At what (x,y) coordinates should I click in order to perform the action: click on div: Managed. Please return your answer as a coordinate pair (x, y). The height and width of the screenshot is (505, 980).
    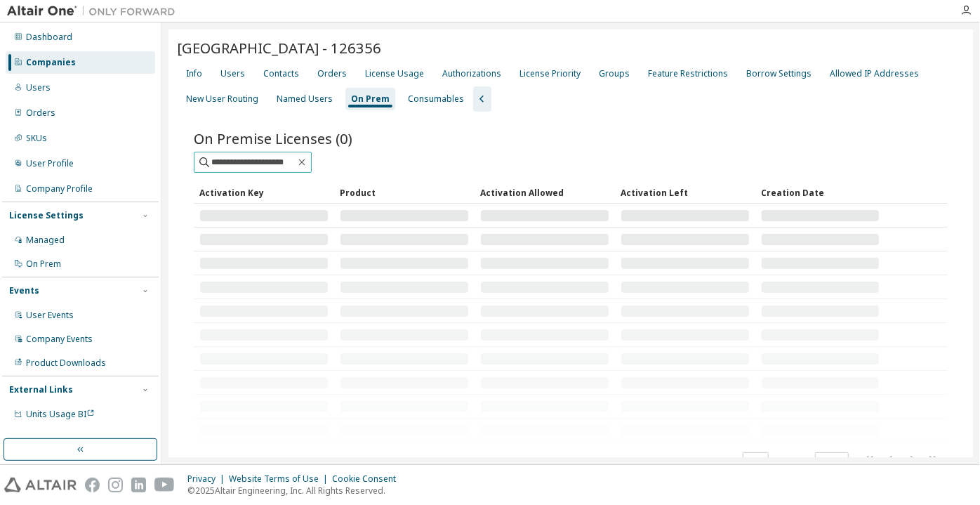
    Looking at the image, I should click on (45, 240).